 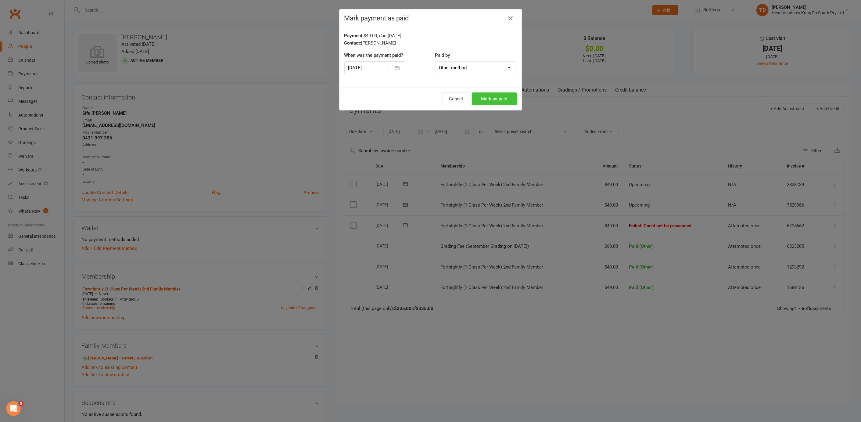 I want to click on strong: Payment:, so click(x=354, y=36).